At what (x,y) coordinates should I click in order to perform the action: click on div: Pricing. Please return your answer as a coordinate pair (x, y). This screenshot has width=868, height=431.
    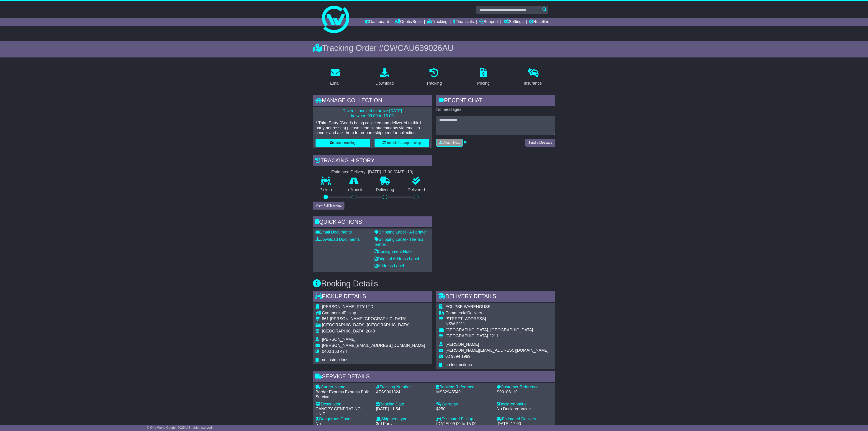
    Looking at the image, I should click on (483, 83).